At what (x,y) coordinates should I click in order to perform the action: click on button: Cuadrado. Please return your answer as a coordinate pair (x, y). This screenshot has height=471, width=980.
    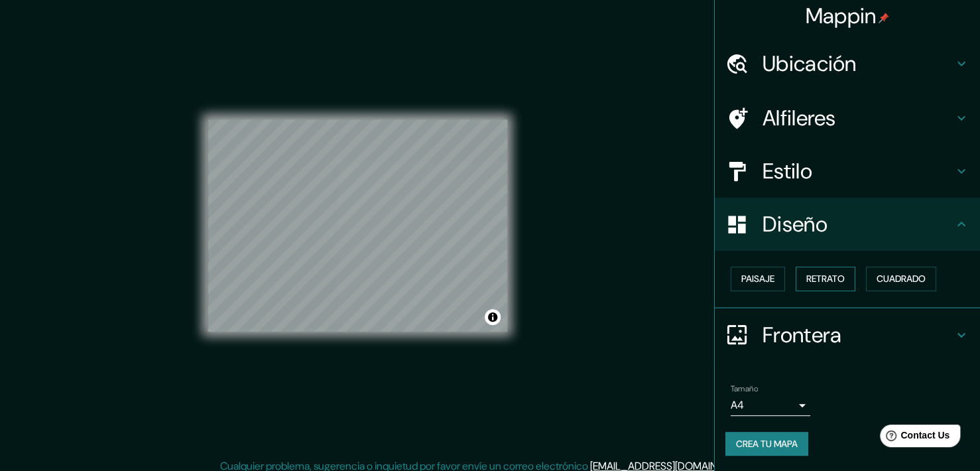
    Looking at the image, I should click on (901, 278).